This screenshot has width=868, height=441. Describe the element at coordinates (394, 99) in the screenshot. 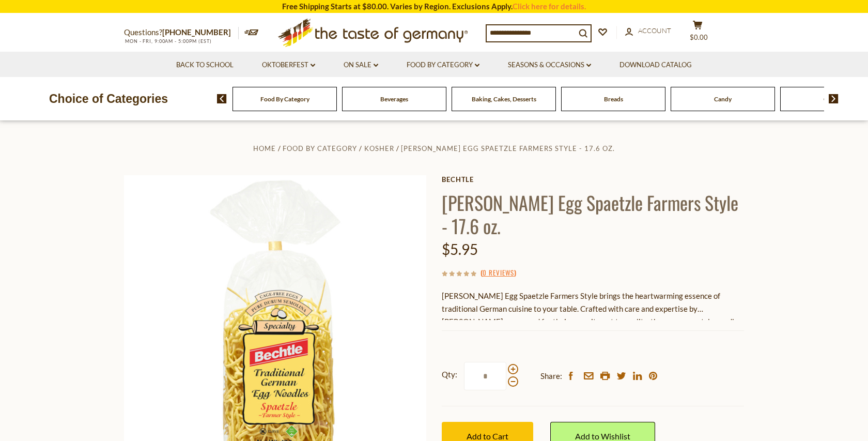

I see `span: Beverages` at that location.